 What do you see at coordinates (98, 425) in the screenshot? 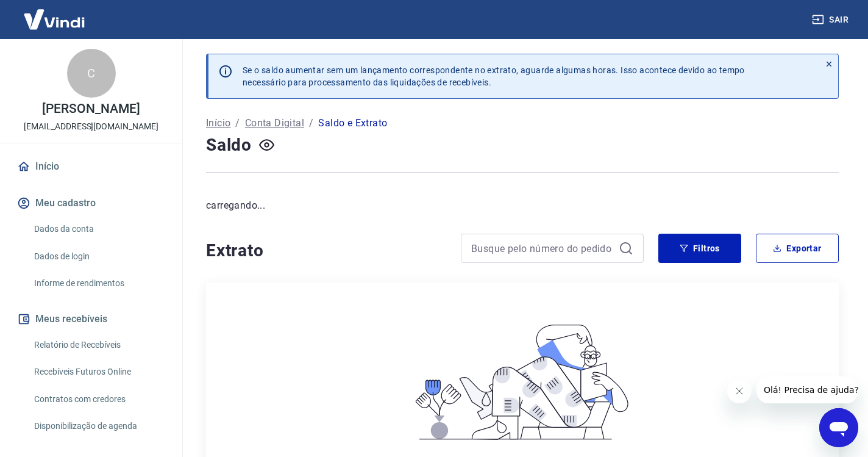
I see `a: Disponibilização de agenda` at bounding box center [98, 425].